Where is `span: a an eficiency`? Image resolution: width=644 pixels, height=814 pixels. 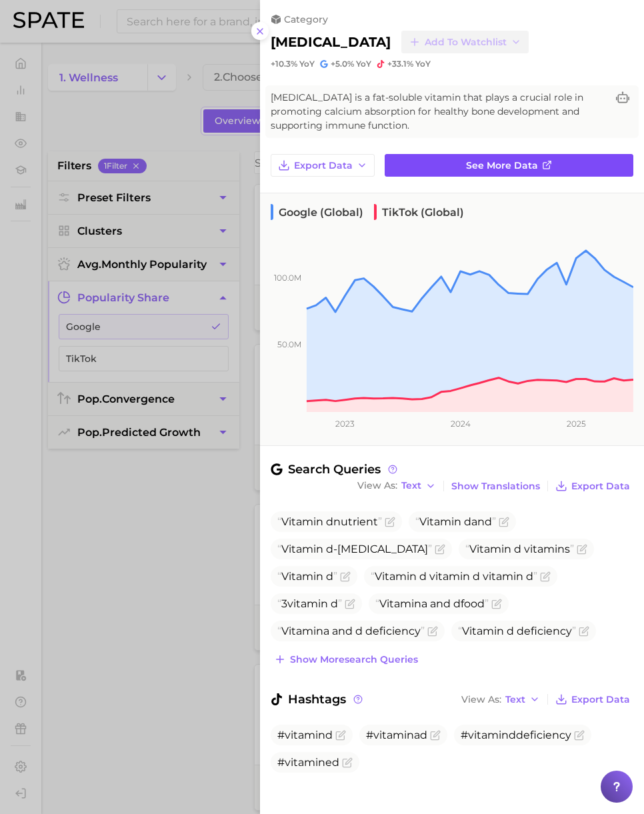
span: a an eficiency is located at coordinates (351, 631).